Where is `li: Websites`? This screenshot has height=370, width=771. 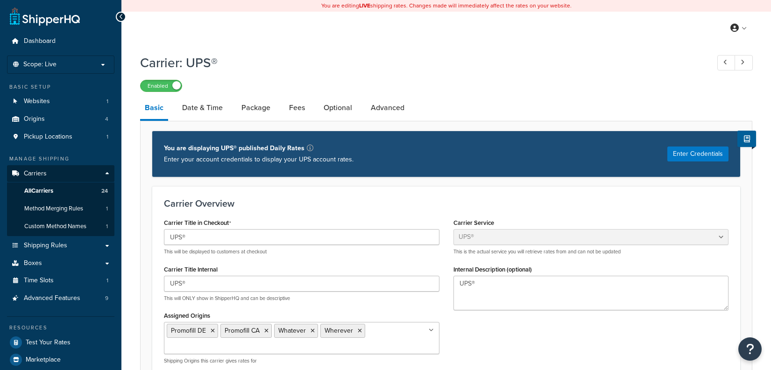 li: Websites is located at coordinates (61, 101).